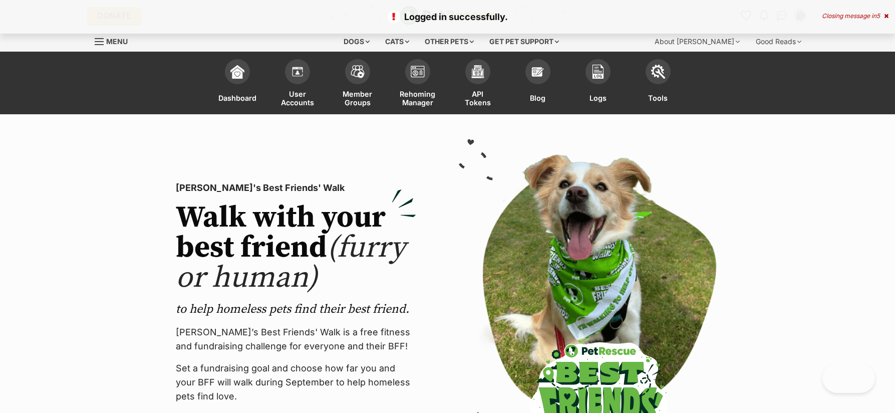 This screenshot has width=895, height=413. I want to click on img: members-icon-d6bcda0bfb97e5ba05b48644448dc2971f67d37433e5abca221da40c41542bd5.svg, so click(297, 72).